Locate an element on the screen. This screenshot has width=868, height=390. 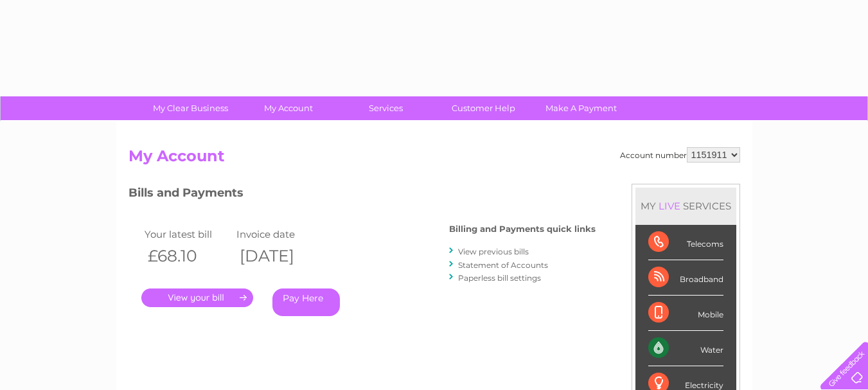
a: Pay Here is located at coordinates (306, 302).